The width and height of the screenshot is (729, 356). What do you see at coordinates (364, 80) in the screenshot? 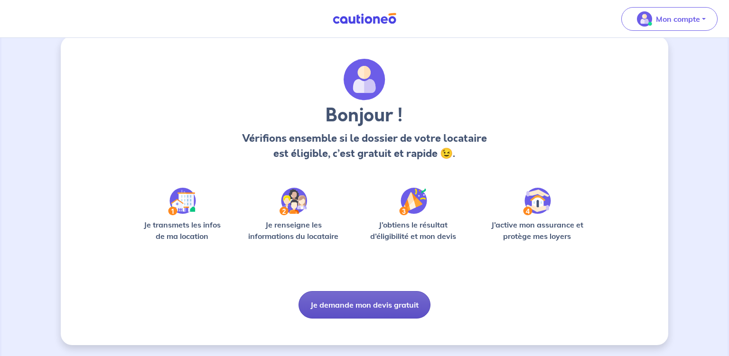
I see `img: archivate` at bounding box center [364, 80].